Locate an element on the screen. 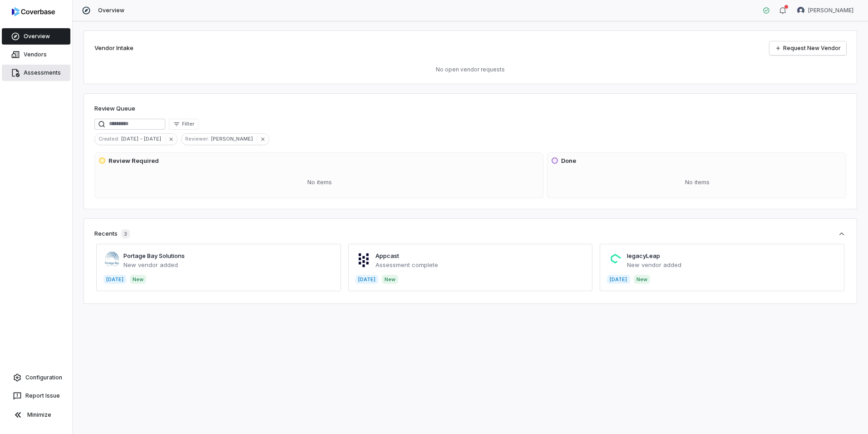 The image size is (868, 434). span: Filter is located at coordinates (188, 124).